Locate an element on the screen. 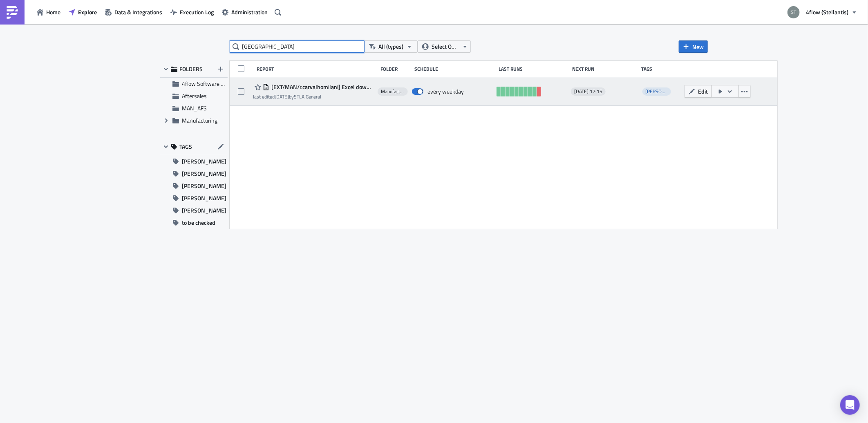 The height and width of the screenshot is (423, 868). button: Administration is located at coordinates (245, 12).